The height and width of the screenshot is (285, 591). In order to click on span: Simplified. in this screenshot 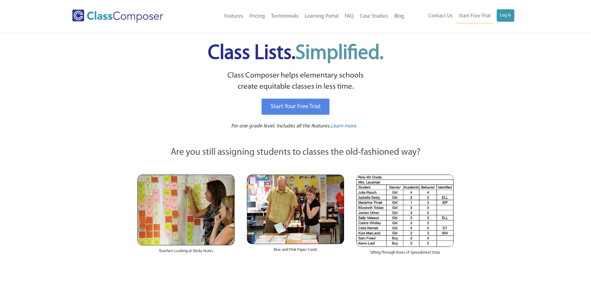, I will do `click(339, 53)`.